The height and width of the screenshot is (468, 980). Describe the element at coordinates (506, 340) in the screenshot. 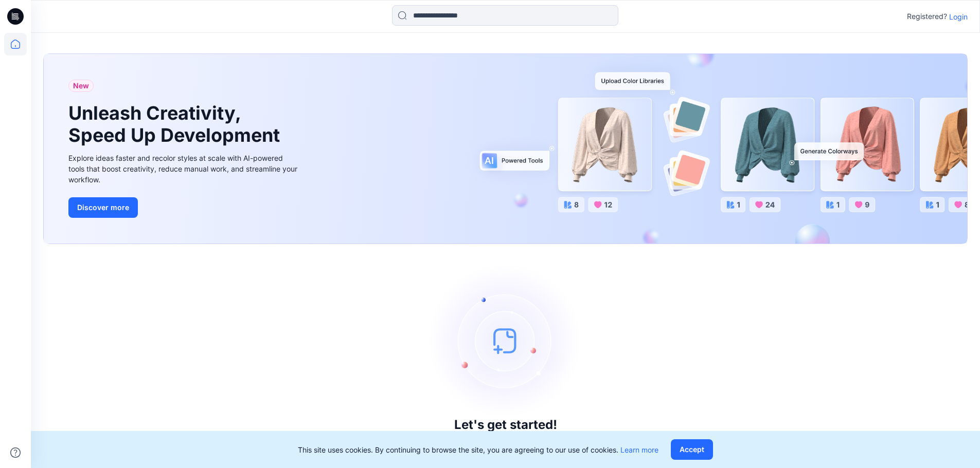

I see `img: empty-state-image.svg` at that location.